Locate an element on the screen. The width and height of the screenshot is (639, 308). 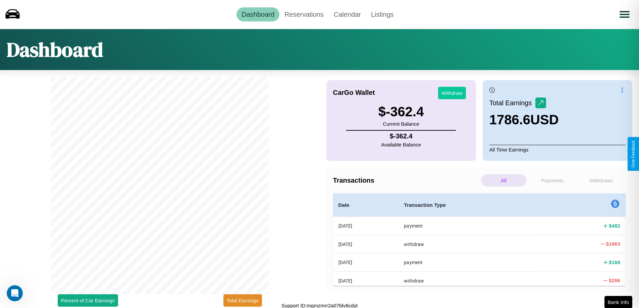
a: Dashboard is located at coordinates (258, 14).